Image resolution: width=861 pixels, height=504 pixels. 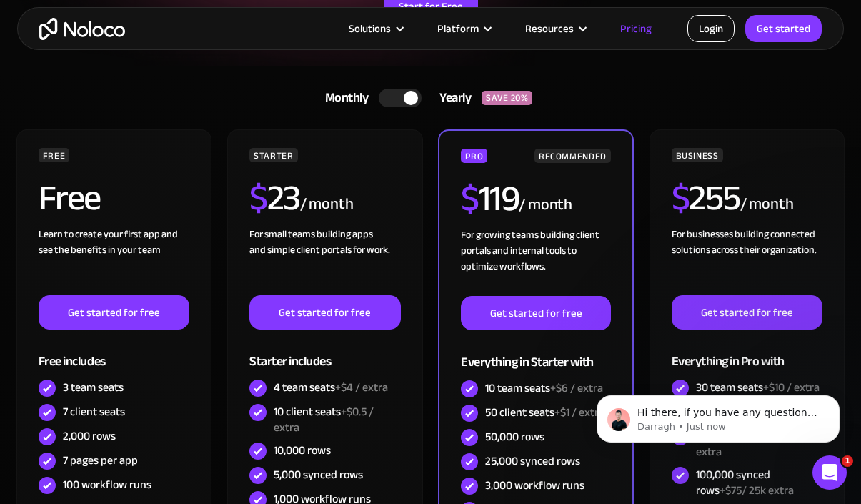 What do you see at coordinates (325, 352) in the screenshot?
I see `div: Starter includes` at bounding box center [325, 352].